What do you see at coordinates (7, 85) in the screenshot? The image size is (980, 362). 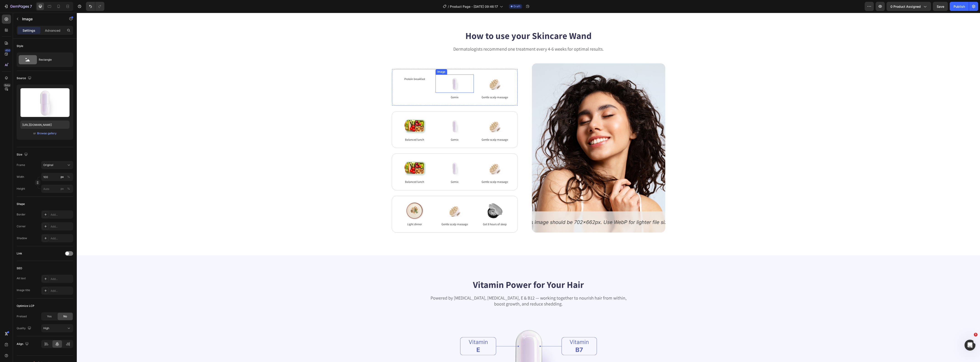 I see `div: Beta` at bounding box center [7, 85].